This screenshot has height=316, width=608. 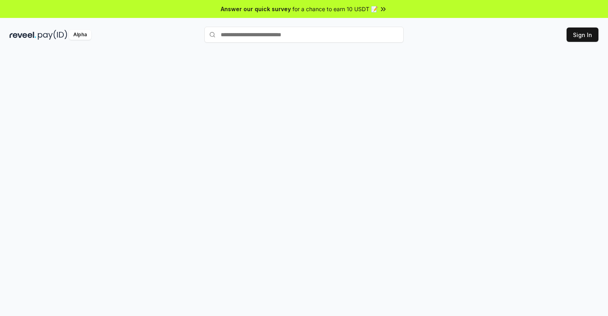 What do you see at coordinates (256, 9) in the screenshot?
I see `span: Answer our quick survey` at bounding box center [256, 9].